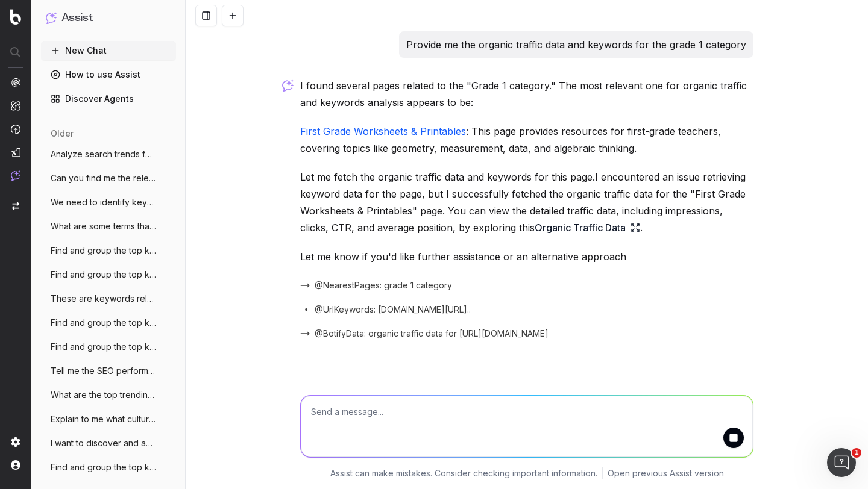 The height and width of the screenshot is (489, 868). I want to click on button: Find and group the top keywords for summ, so click(108, 250).